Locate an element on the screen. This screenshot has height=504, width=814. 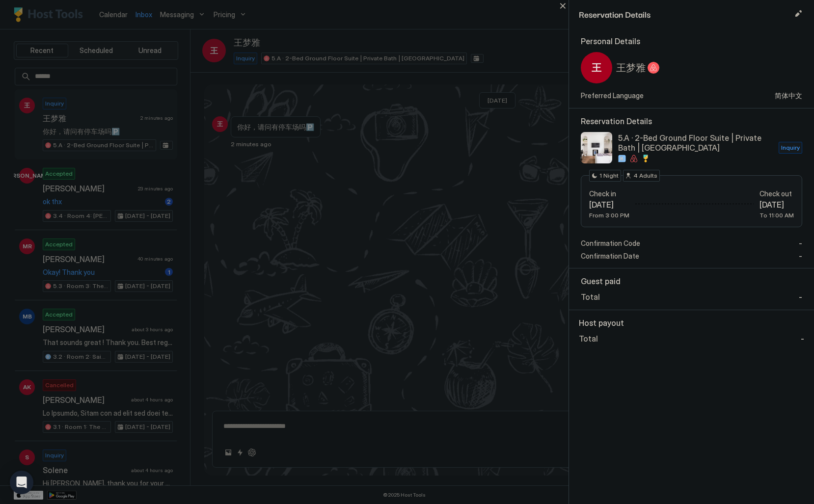
span: 4 Adults is located at coordinates (645, 176).